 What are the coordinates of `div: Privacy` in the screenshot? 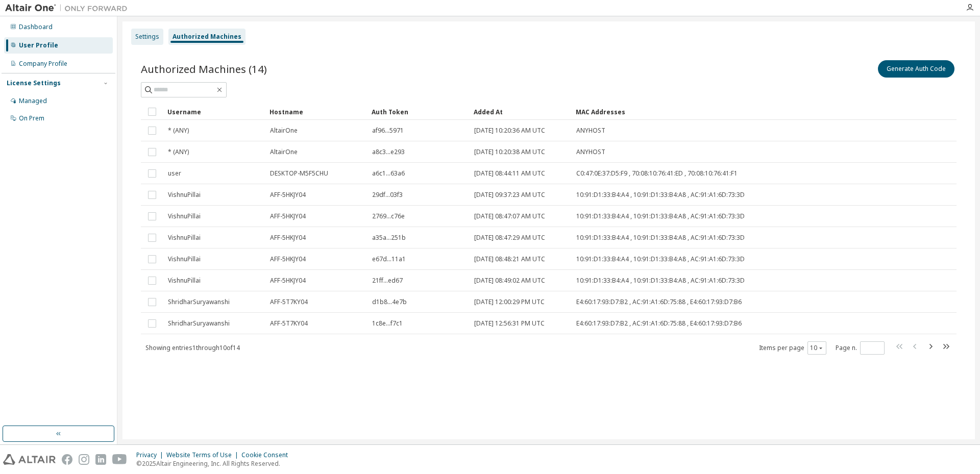 It's located at (151, 455).